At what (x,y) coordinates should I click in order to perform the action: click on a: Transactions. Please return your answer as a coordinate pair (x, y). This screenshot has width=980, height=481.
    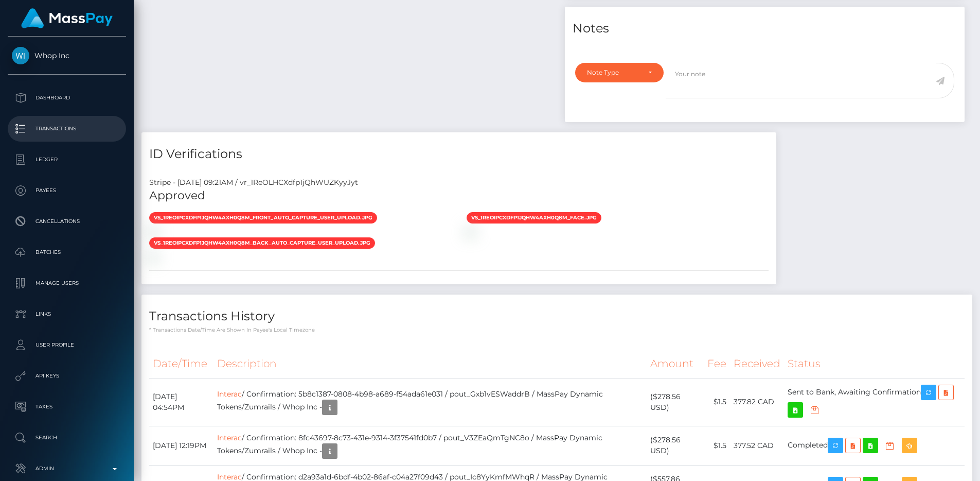
    Looking at the image, I should click on (67, 129).